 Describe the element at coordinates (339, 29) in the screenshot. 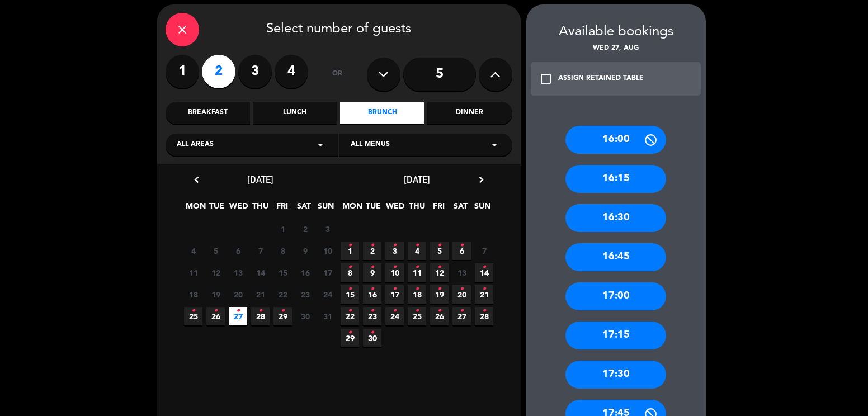

I see `div: Select number of guests` at that location.